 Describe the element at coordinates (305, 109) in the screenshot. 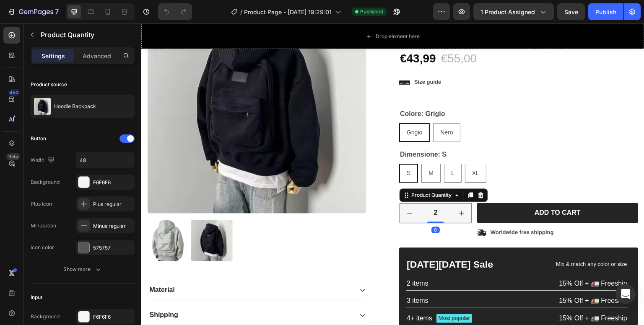

I see `span: Nero` at that location.